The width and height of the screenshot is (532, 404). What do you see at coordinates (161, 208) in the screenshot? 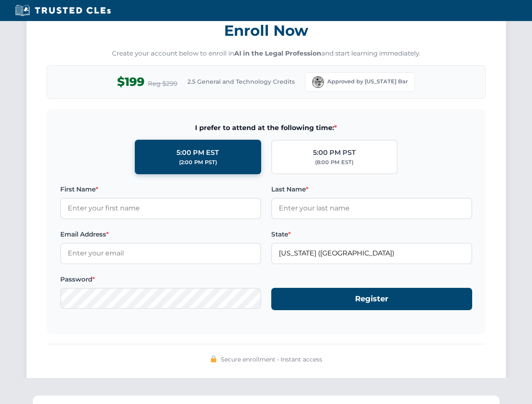
I see `input: Enter your first name` at bounding box center [161, 208].